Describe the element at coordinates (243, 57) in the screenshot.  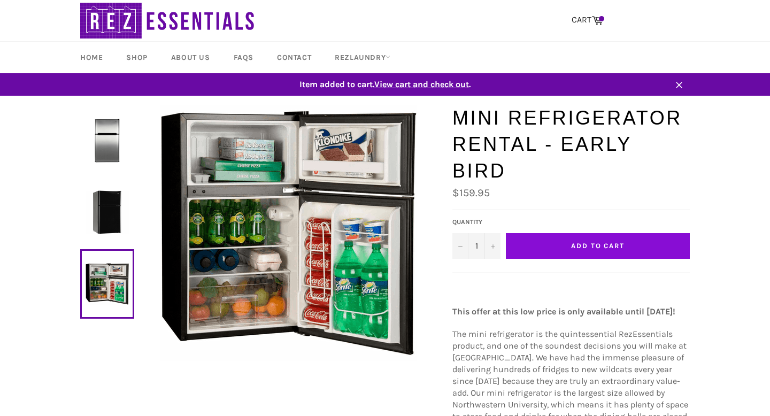
I see `a: FAQs` at that location.